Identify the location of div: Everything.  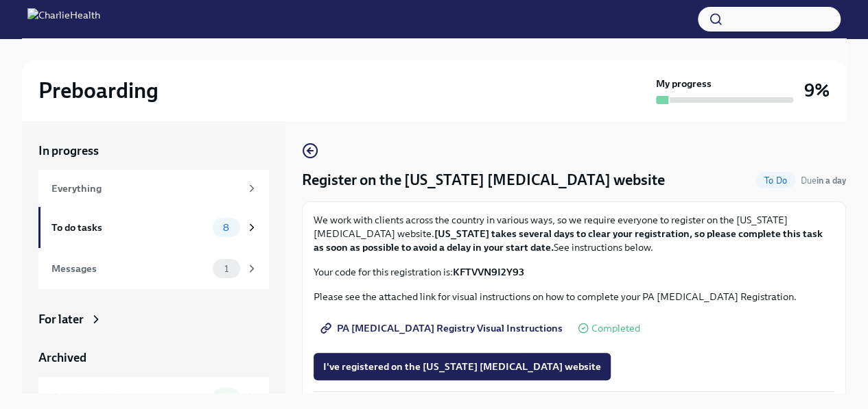
(146, 188).